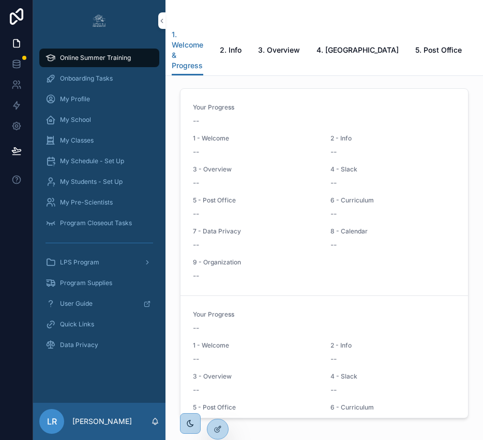 Image resolution: width=483 pixels, height=440 pixels. What do you see at coordinates (99, 120) in the screenshot?
I see `a: My School` at bounding box center [99, 120].